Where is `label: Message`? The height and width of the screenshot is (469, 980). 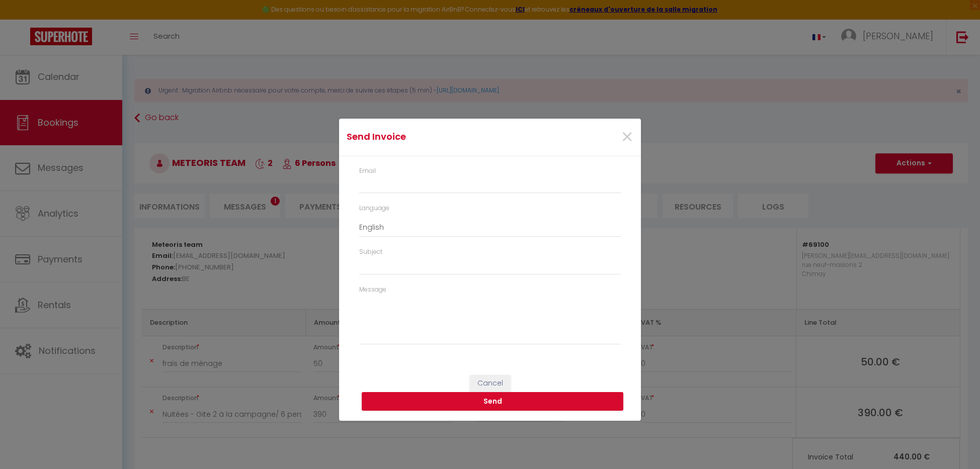
label: Message is located at coordinates (373, 290).